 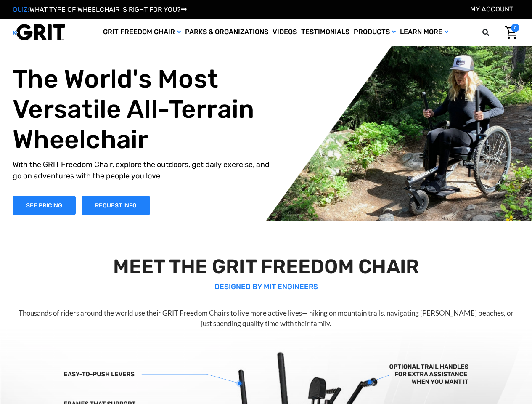 What do you see at coordinates (227, 32) in the screenshot?
I see `a: Parks & Organizations` at bounding box center [227, 32].